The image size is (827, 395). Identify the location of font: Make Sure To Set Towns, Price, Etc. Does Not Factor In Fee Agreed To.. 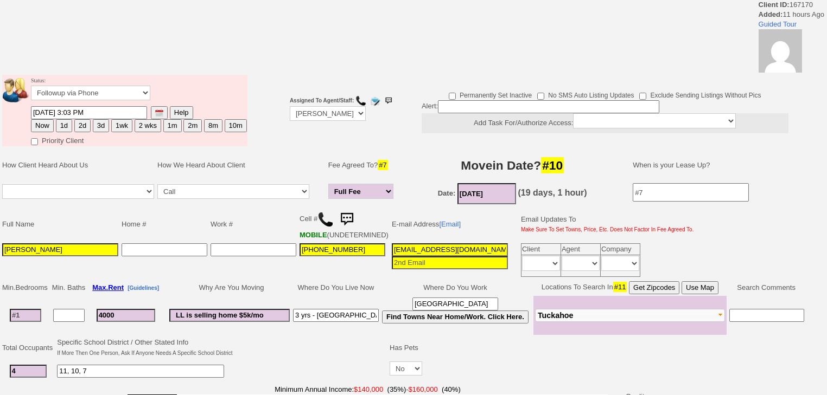
(607, 229).